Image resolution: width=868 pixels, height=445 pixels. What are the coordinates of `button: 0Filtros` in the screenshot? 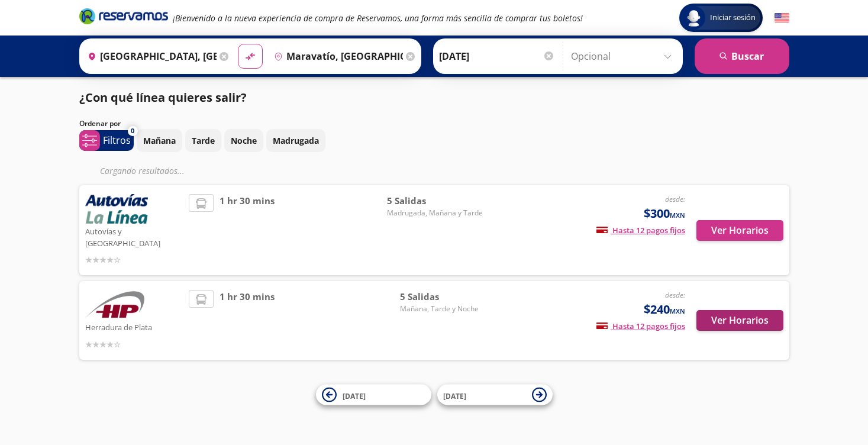 It's located at (106, 140).